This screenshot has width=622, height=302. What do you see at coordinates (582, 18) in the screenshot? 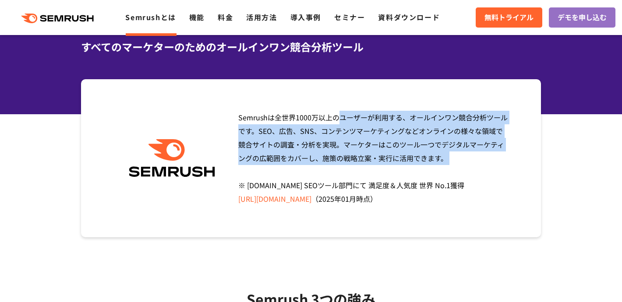
I see `a: デモを申し込む` at bounding box center [582, 18].